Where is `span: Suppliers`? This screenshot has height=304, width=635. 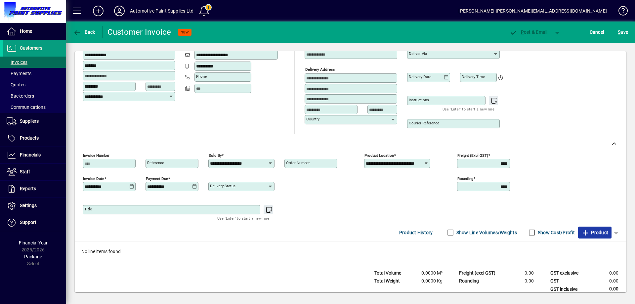 span: Suppliers is located at coordinates (29, 121).